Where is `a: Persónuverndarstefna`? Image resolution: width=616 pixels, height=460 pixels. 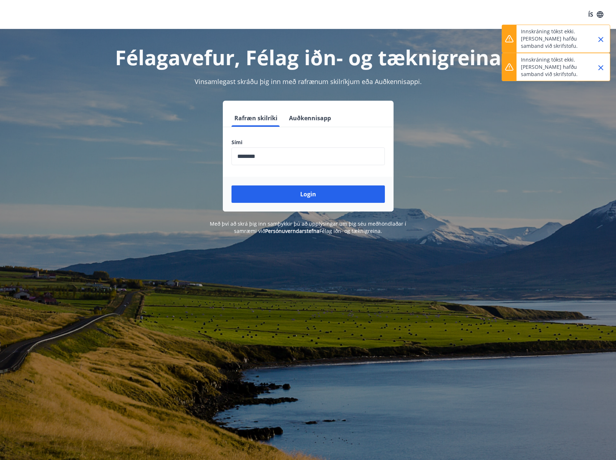
a: Persónuverndarstefna is located at coordinates (292, 231).